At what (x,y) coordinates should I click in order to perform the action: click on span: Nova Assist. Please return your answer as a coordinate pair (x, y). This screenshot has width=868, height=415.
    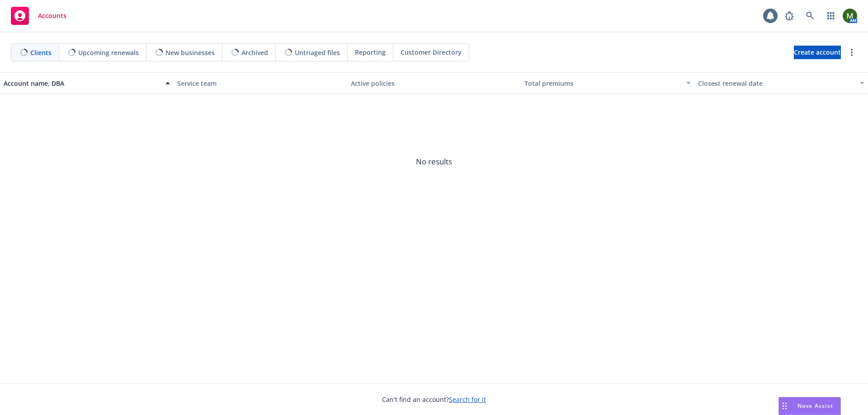
    Looking at the image, I should click on (815, 406).